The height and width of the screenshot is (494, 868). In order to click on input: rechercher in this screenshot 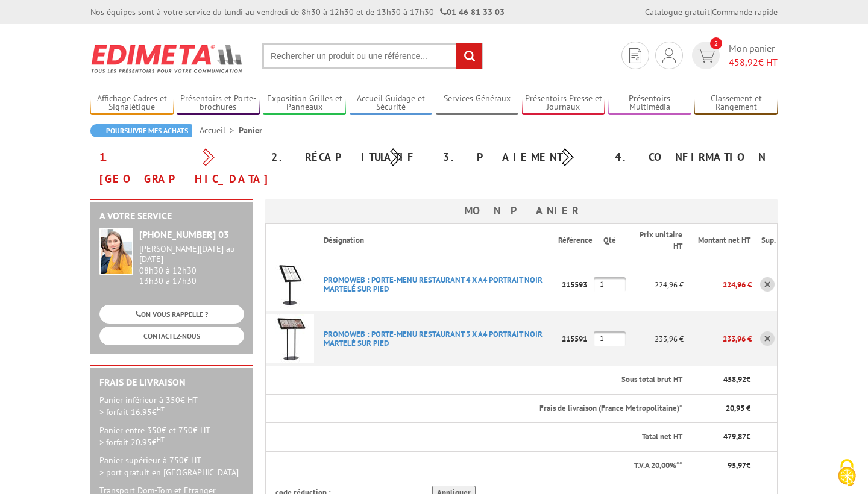, I will do `click(469, 56)`.